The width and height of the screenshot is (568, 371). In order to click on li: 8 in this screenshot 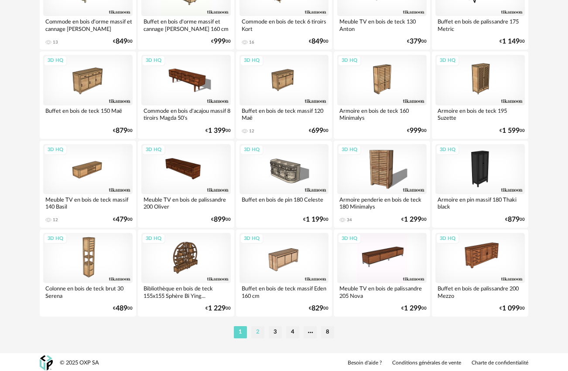, I will do `click(327, 333)`.